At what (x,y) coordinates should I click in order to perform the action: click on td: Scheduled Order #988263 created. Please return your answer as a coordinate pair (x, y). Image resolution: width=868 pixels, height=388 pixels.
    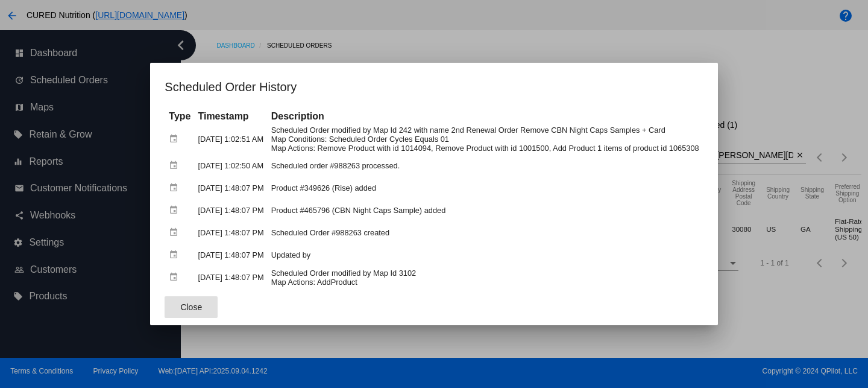
    Looking at the image, I should click on (485, 232).